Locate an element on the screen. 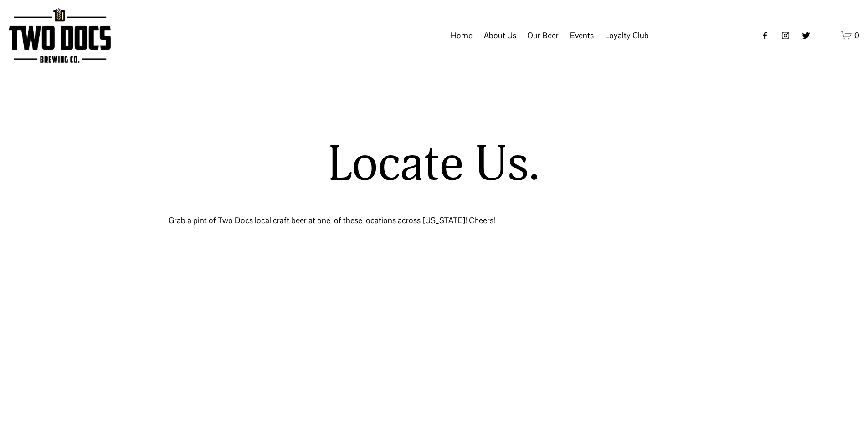  span: Our Beer is located at coordinates (543, 35).